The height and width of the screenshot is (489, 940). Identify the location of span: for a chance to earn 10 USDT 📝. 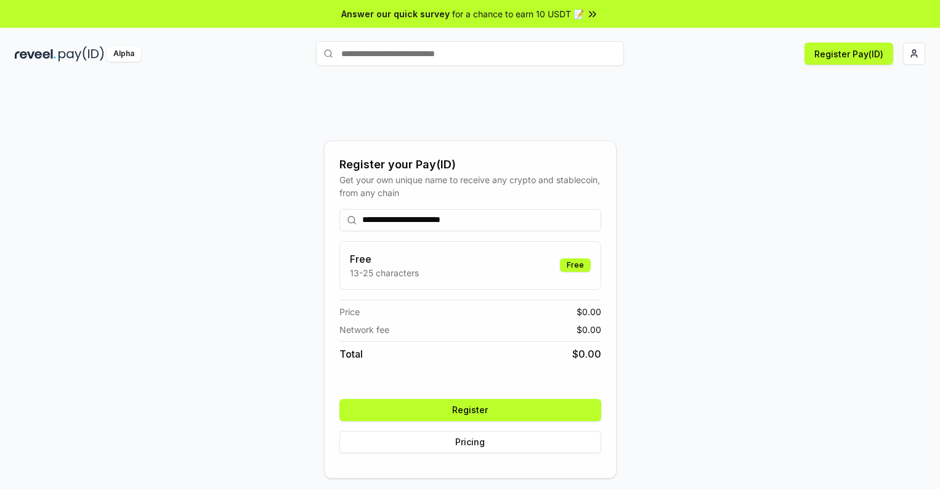
(518, 14).